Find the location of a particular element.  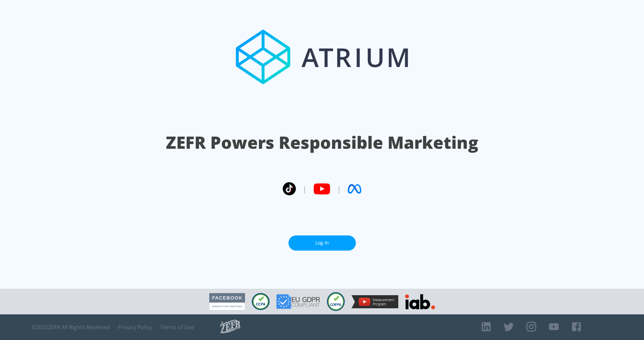

img: COPPA Compliant is located at coordinates (336, 302).